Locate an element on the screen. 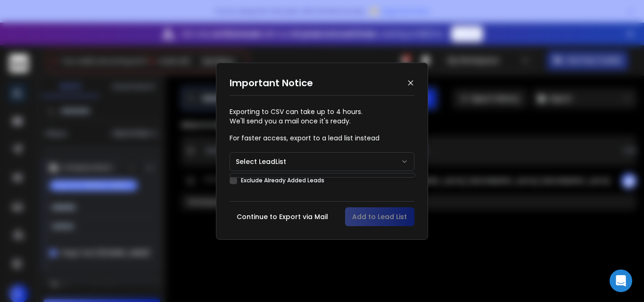  p: For faster access, export to a lead list instead is located at coordinates (322, 138).